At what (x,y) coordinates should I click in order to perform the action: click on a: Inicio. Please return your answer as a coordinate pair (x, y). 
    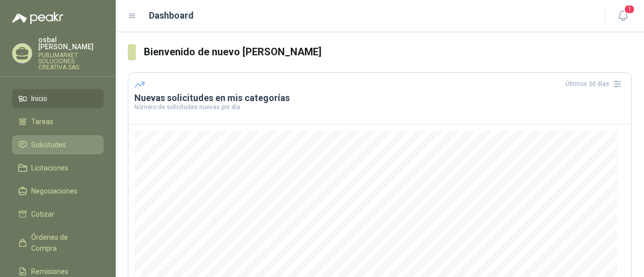
    Looking at the image, I should click on (58, 99).